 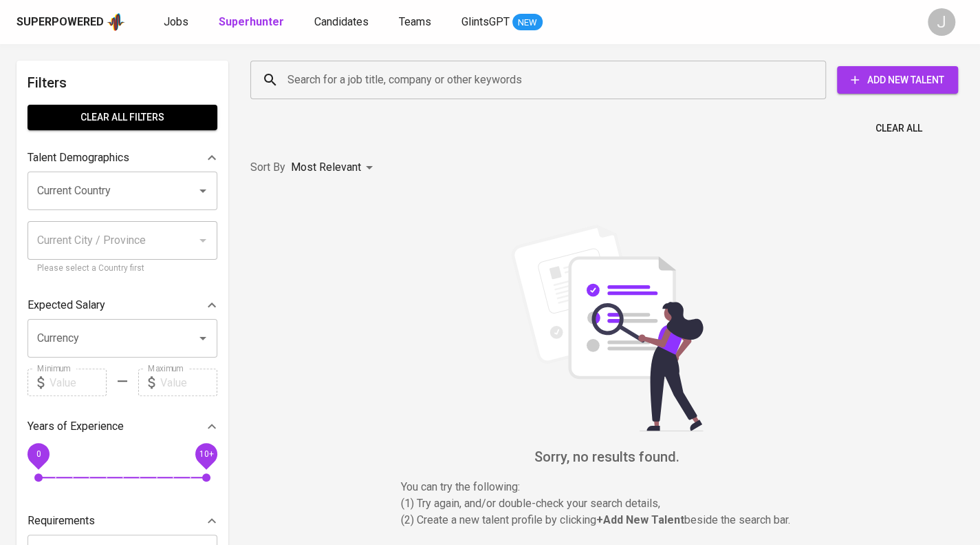 I want to click on p: Sort By, so click(x=268, y=168).